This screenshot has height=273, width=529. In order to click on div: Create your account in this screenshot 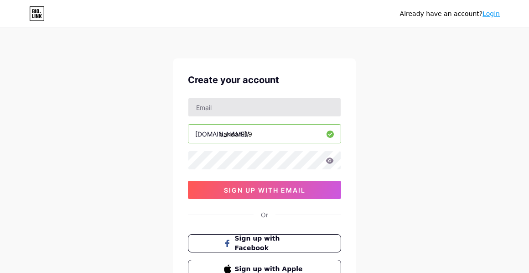, I will do `click(264, 80)`.